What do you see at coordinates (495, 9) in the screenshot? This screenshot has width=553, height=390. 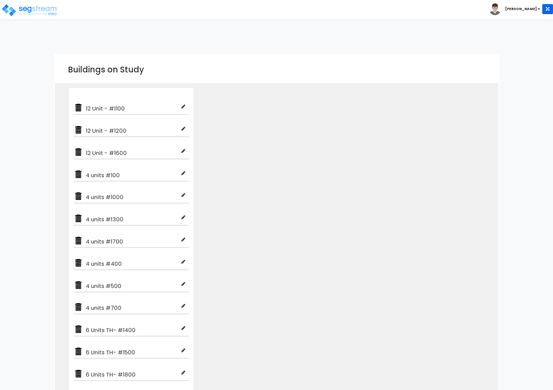 I see `img: avatar.png` at bounding box center [495, 9].